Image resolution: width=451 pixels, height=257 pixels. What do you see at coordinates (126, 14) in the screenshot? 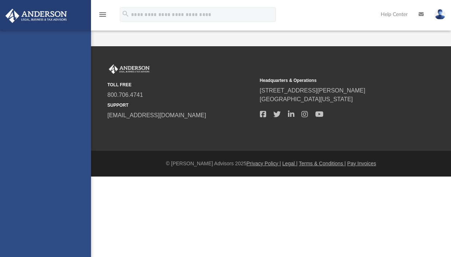
I see `i: search` at bounding box center [126, 14].